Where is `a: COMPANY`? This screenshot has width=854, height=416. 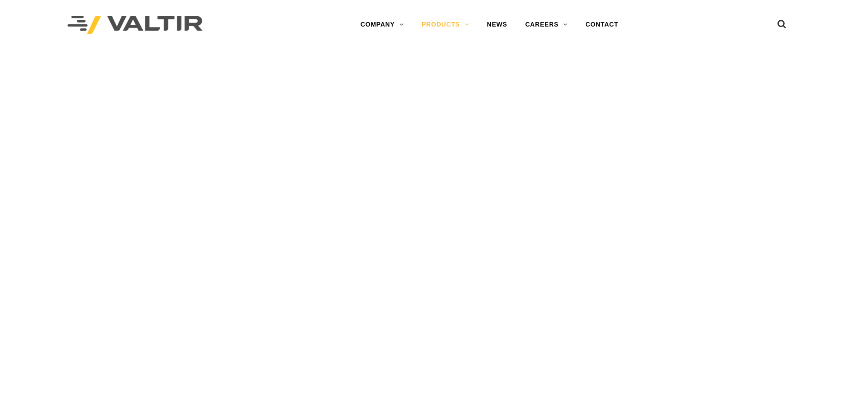
a: COMPANY is located at coordinates (382, 25).